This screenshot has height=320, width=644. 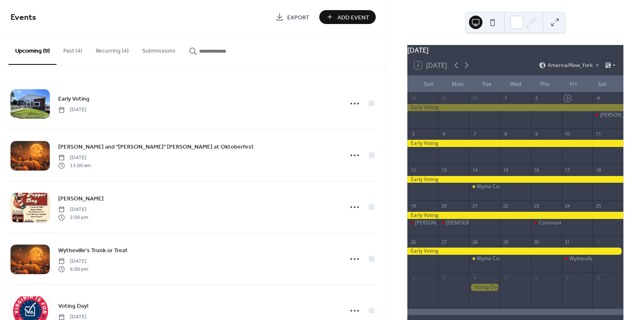 I want to click on a: Early Voting, so click(x=74, y=98).